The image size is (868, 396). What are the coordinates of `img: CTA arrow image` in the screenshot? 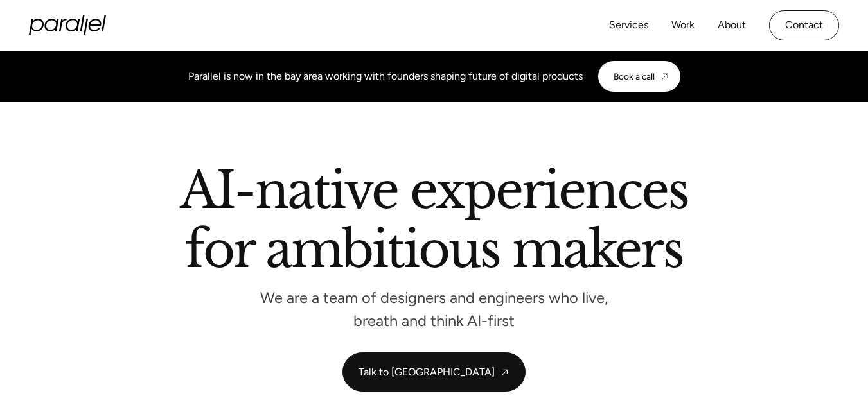 It's located at (665, 77).